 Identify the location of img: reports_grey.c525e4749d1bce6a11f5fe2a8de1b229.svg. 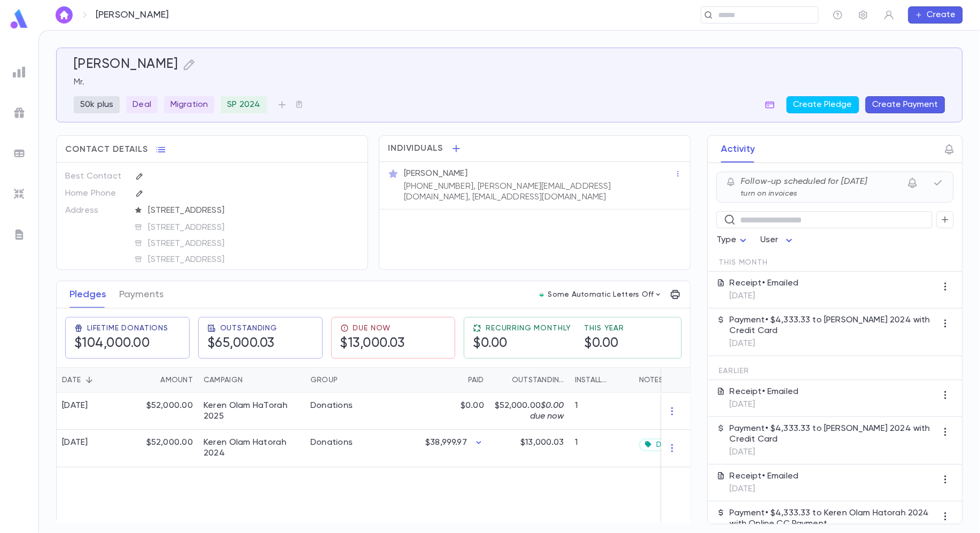
(19, 72).